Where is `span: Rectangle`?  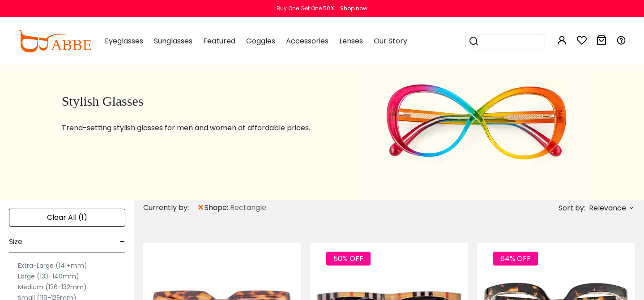
span: Rectangle is located at coordinates (248, 208).